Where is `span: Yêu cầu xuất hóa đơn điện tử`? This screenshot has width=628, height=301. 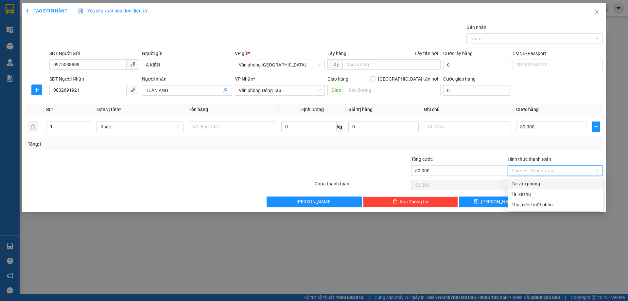 span: Yêu cầu xuất hóa đơn điện tử is located at coordinates (113, 11).